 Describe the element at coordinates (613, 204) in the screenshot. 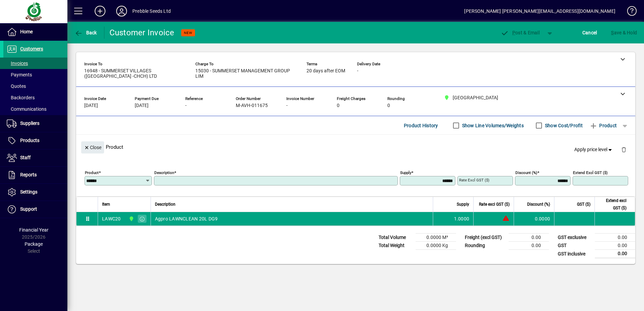

I see `span: Extend excl GST ($)` at that location.